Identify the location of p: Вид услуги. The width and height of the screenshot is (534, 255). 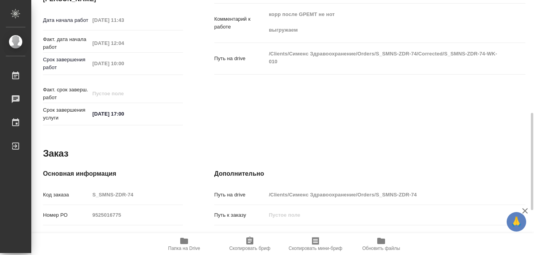
(66, 236).